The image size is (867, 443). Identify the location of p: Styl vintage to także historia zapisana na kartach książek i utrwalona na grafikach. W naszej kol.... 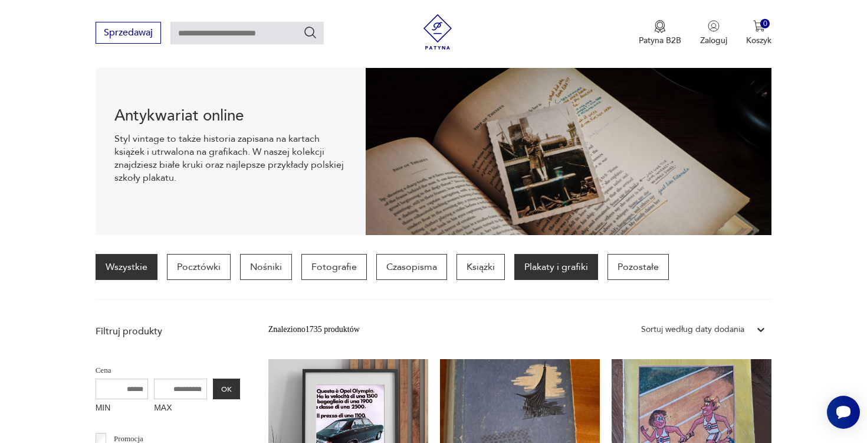
(231, 158).